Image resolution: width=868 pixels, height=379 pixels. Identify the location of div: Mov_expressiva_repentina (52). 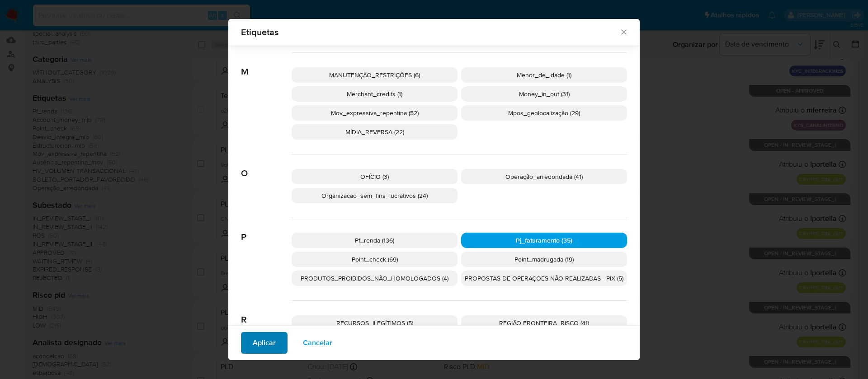
(374, 113).